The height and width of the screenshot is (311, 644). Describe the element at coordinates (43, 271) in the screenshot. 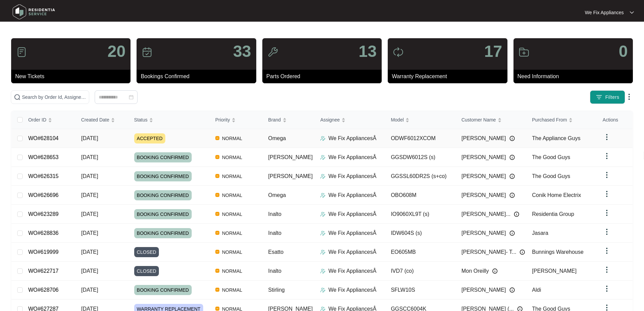

I see `a: WO#622717` at that location.